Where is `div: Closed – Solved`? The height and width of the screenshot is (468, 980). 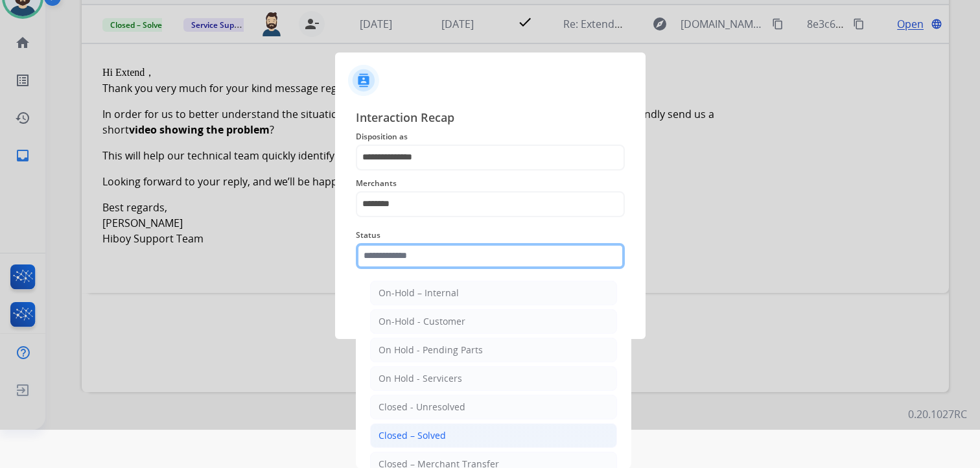 div: Closed – Solved is located at coordinates (412, 435).